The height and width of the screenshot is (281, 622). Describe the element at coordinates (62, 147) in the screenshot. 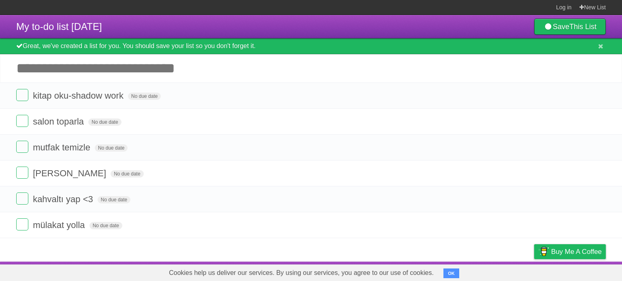

I see `span: mutfak temizle` at that location.